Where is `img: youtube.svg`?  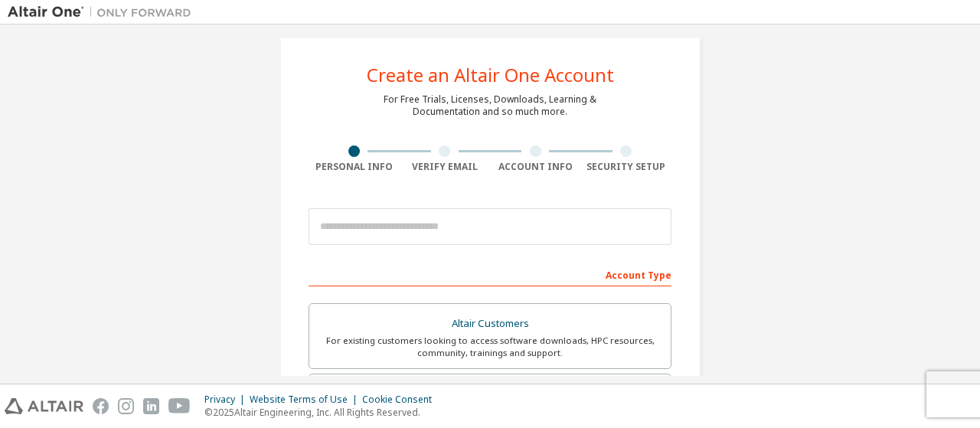 img: youtube.svg is located at coordinates (179, 406).